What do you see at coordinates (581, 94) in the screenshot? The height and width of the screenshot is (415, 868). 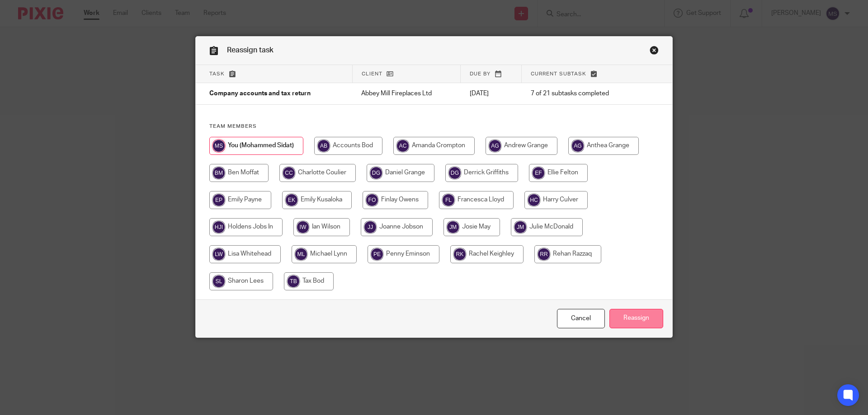 I see `td: 7 of 21 subtasks completed` at bounding box center [581, 94].